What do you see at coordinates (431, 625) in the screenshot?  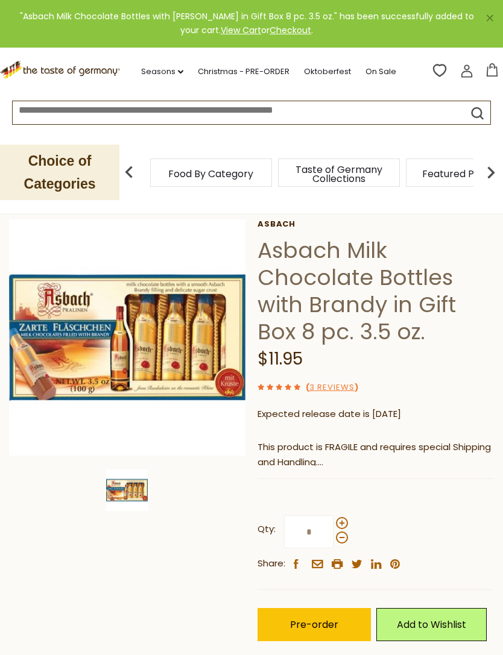 I see `a: Add to Wishlist` at bounding box center [431, 625].